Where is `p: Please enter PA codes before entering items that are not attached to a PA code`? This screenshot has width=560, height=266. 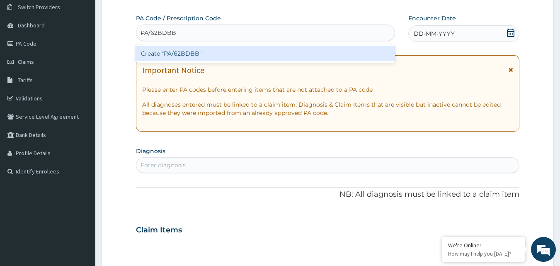
p: Please enter PA codes before entering items that are not attached to a PA code is located at coordinates (328, 90).